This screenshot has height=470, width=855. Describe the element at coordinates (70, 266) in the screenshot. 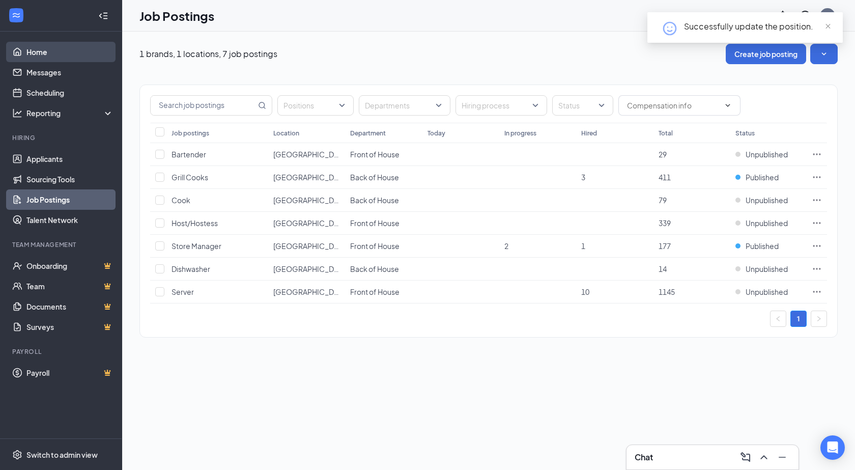

I see `a: OnboardingCrown` at that location.